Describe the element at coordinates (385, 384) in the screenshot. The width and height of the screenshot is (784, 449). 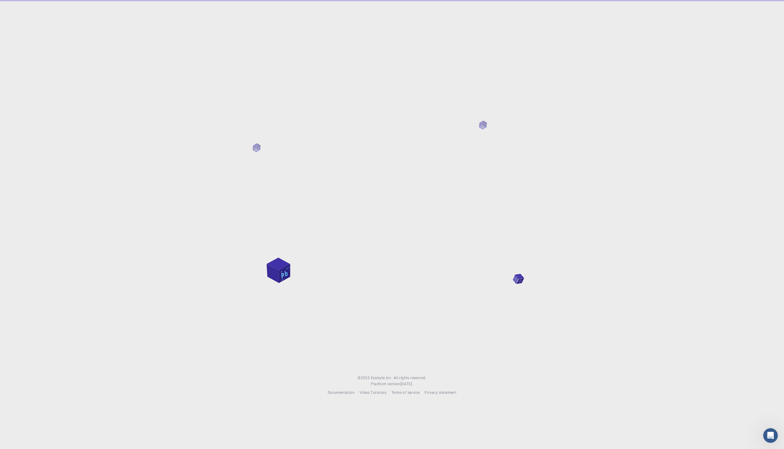
I see `span: Platform version` at that location.